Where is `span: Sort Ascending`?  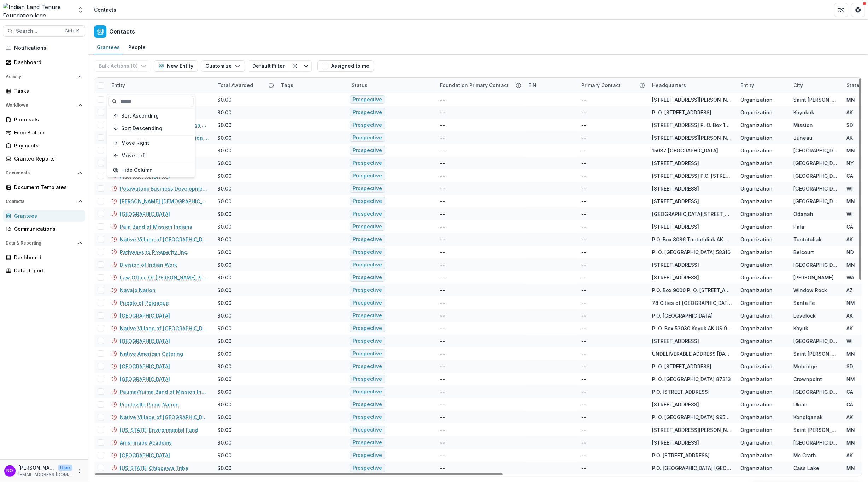
span: Sort Ascending is located at coordinates (140, 116).